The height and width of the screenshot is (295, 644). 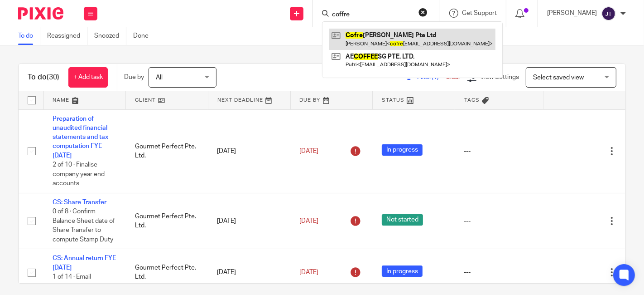 What do you see at coordinates (78, 281) in the screenshot?
I see `span: 1 of 14 · Email reminder to client` at bounding box center [78, 281].